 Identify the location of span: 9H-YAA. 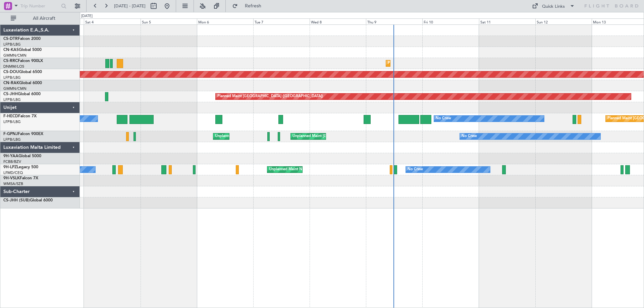
(11, 156).